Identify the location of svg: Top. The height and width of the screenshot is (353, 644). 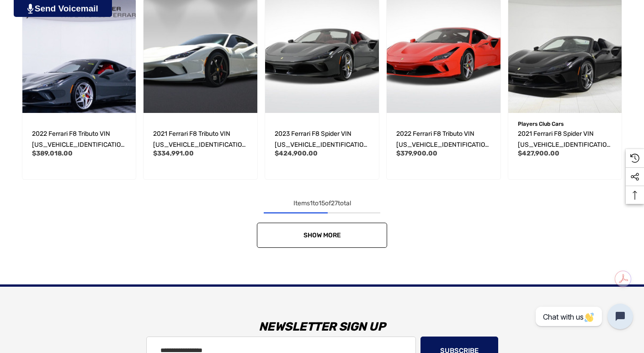
(635, 195).